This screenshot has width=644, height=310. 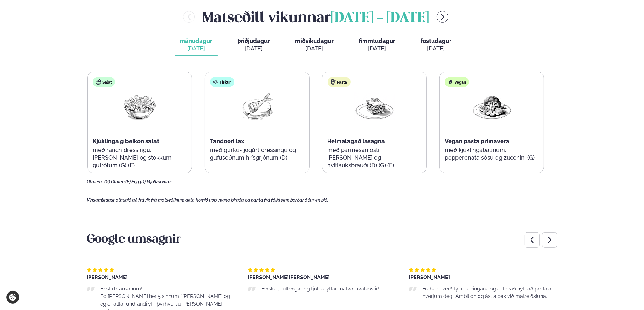 What do you see at coordinates (196, 41) in the screenshot?
I see `span: mánudagur` at bounding box center [196, 41].